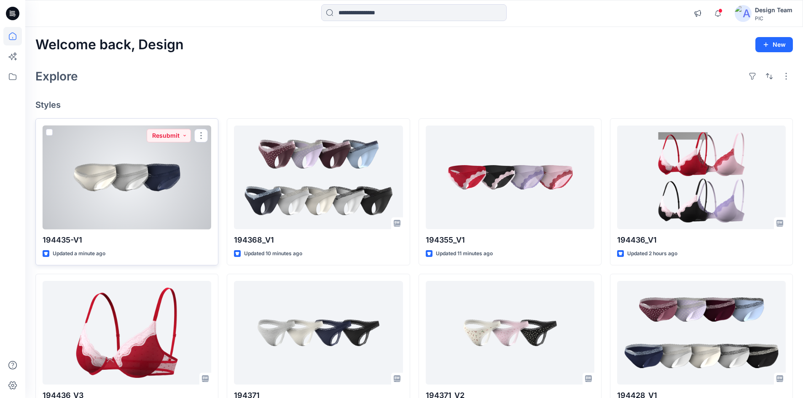 The image size is (803, 398). What do you see at coordinates (773, 18) in the screenshot?
I see `div: PIC` at bounding box center [773, 18].